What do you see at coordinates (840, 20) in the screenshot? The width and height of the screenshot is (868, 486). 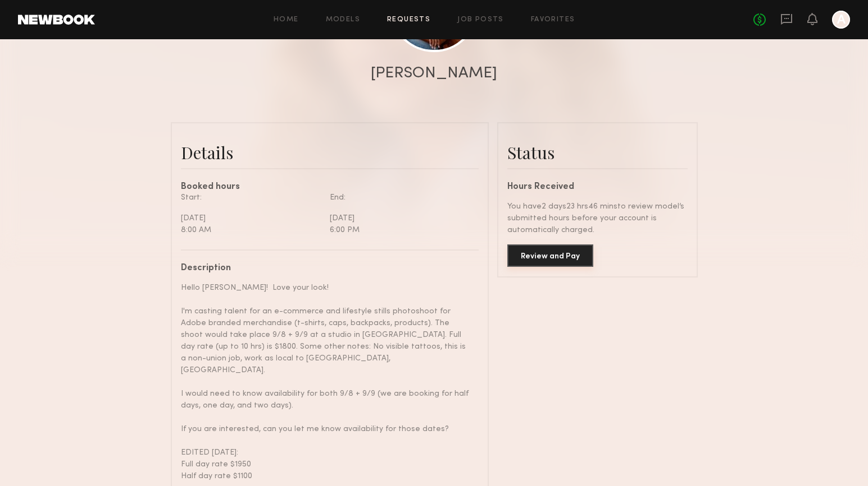 I see `a: A` at bounding box center [840, 20].